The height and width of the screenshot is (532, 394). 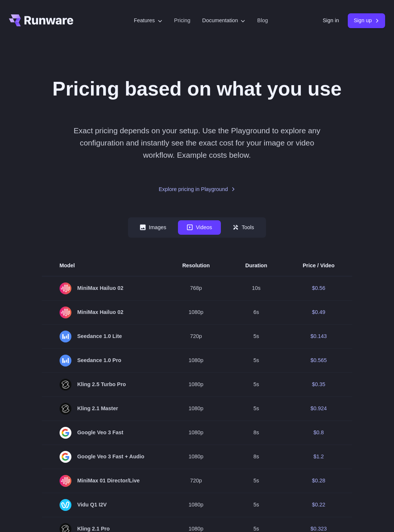 What do you see at coordinates (103, 432) in the screenshot?
I see `span: Google Veo 3 Fast` at bounding box center [103, 432].